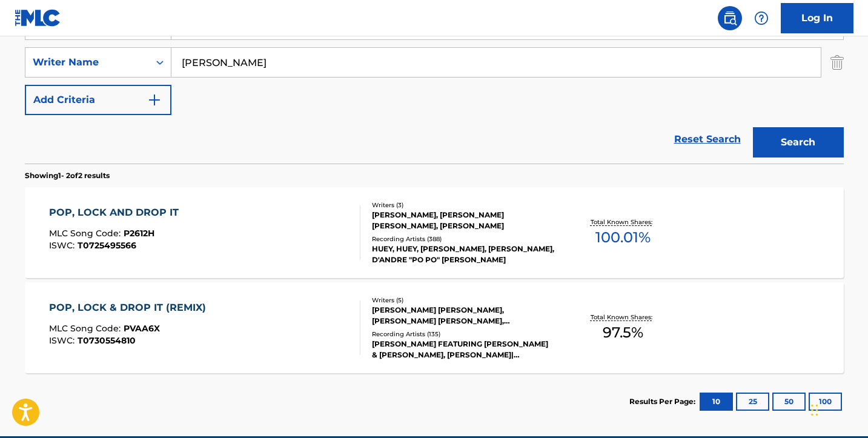  Describe the element at coordinates (838, 409) in the screenshot. I see `div: Chat Widget` at that location.